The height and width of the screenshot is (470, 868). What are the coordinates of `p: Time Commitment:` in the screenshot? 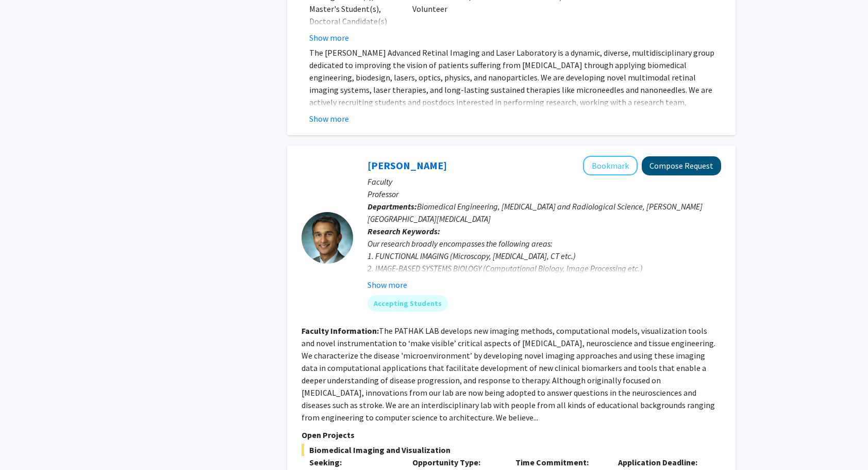 It's located at (560, 462).